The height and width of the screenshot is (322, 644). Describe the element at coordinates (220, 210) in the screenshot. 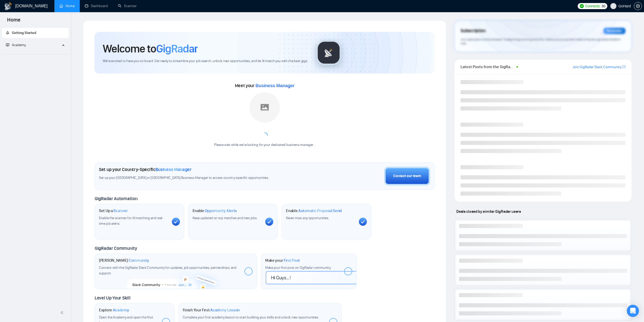

I see `span: Opportunity Alerts` at that location.